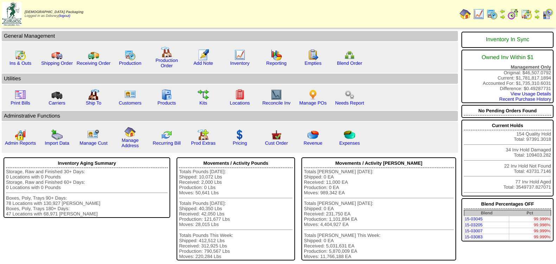 This screenshot has height=264, width=556. Describe the element at coordinates (240, 143) in the screenshot. I see `a: Pricing` at that location.